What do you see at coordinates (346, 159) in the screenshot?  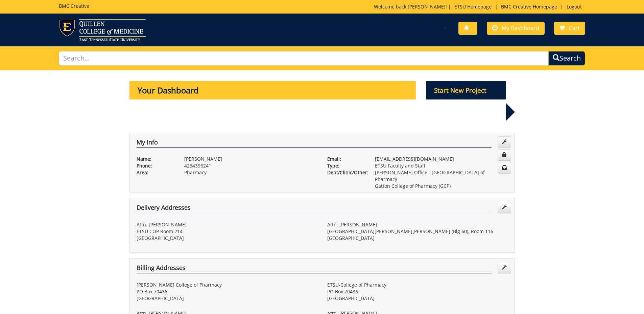 I see `p: Email:` at bounding box center [346, 159].